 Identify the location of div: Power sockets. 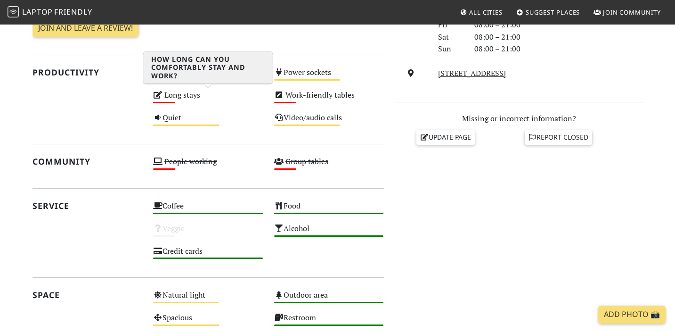
(329, 77).